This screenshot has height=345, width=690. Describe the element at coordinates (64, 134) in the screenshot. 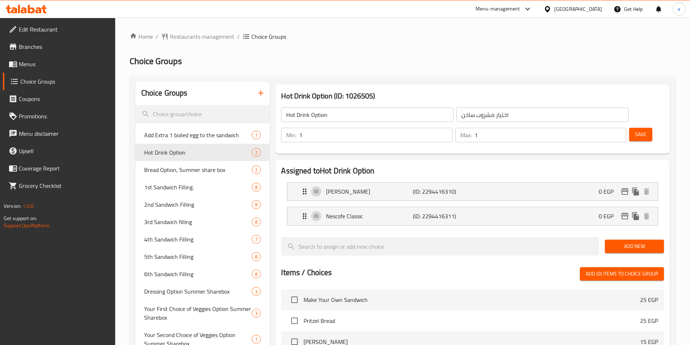

I see `span: Menu disclaimer` at that location.